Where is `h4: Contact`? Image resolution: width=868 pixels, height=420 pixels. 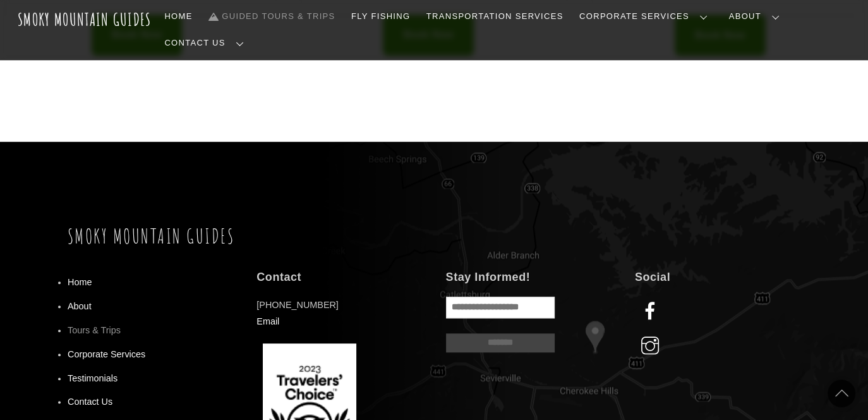 h4: Contact is located at coordinates (339, 277).